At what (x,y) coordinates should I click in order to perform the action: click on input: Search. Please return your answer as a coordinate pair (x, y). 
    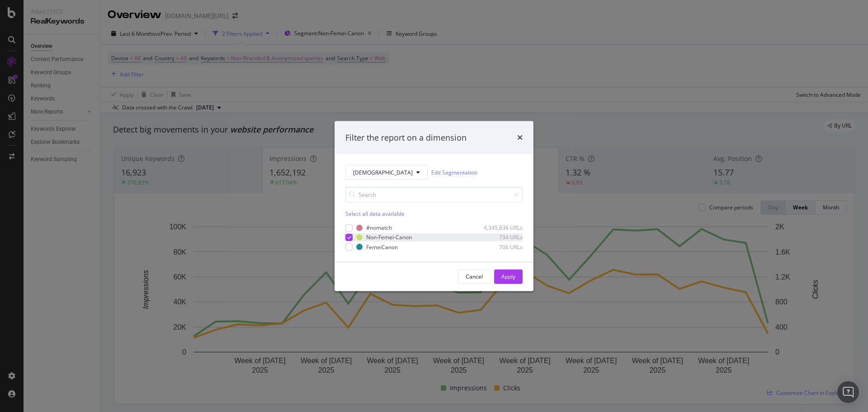
    Looking at the image, I should click on (434, 195).